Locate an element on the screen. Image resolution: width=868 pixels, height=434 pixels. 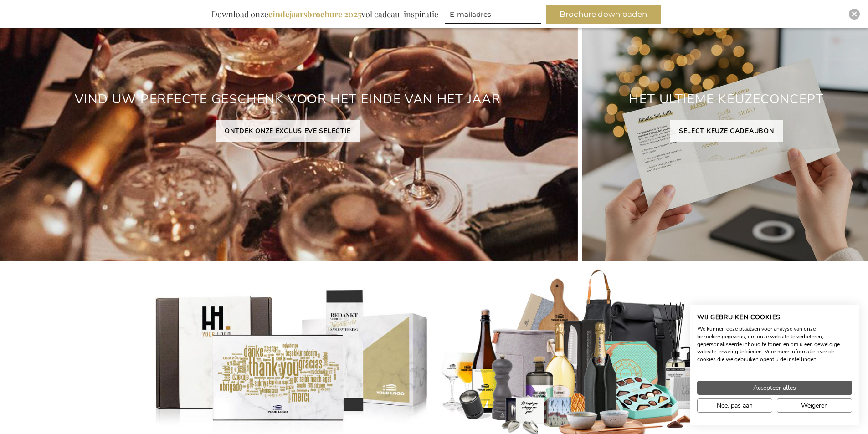
a: ONTDEK ONZE EXCLUSIEVE SELECTIE is located at coordinates (288, 131).